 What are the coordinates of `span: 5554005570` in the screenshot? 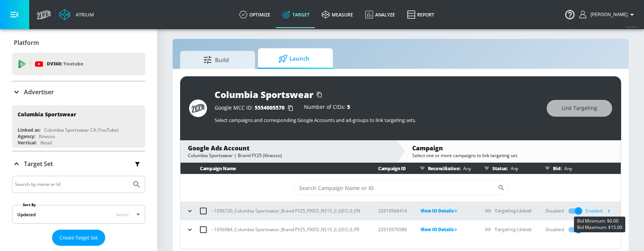 It's located at (270, 107).